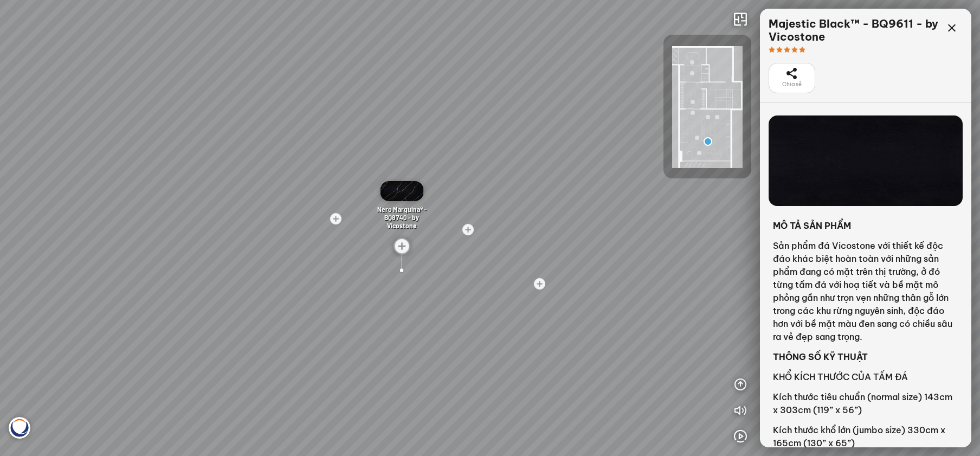 This screenshot has width=980, height=456. What do you see at coordinates (866, 404) in the screenshot?
I see `p: Kích thước tiêu chuẩn (normal size) 143cm x 303cm (119” x 56”)` at bounding box center [866, 404].